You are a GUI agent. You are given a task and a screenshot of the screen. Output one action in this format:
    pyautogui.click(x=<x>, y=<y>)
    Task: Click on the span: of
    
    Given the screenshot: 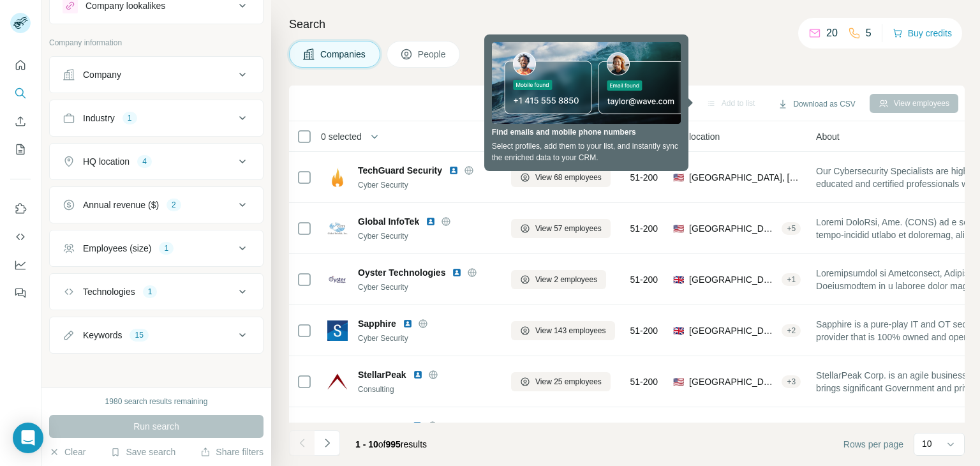 What is the action you would take?
    pyautogui.click(x=382, y=444)
    